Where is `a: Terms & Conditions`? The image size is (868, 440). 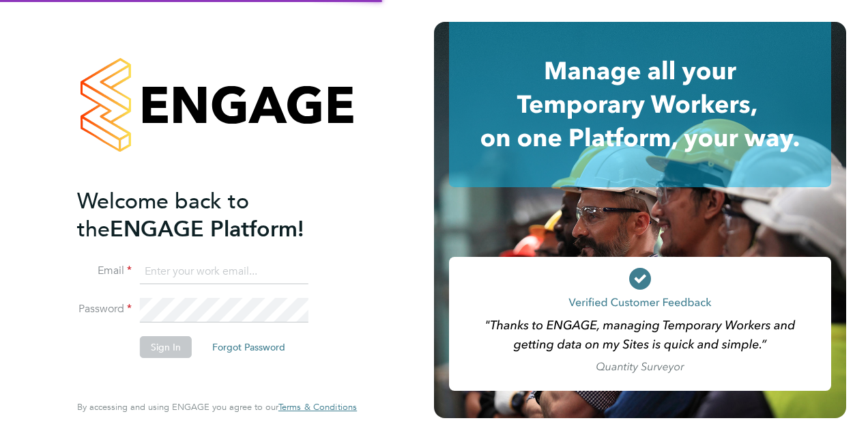 a: Terms & Conditions is located at coordinates (317, 407).